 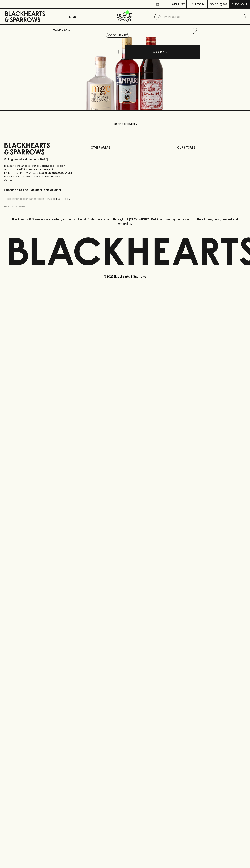 I want to click on strong: Liquor License #32064953, so click(x=56, y=173).